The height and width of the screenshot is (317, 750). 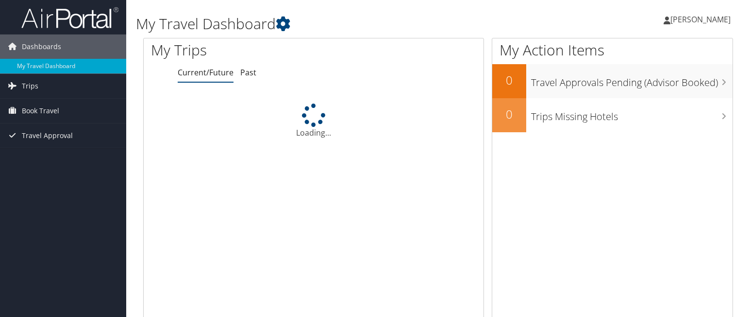 I want to click on h1: My Action Items, so click(x=613, y=50).